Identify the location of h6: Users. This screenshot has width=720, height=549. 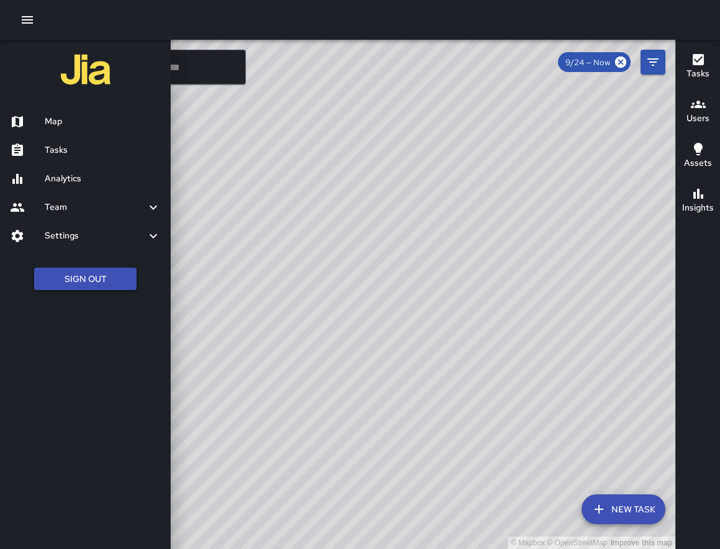
(698, 119).